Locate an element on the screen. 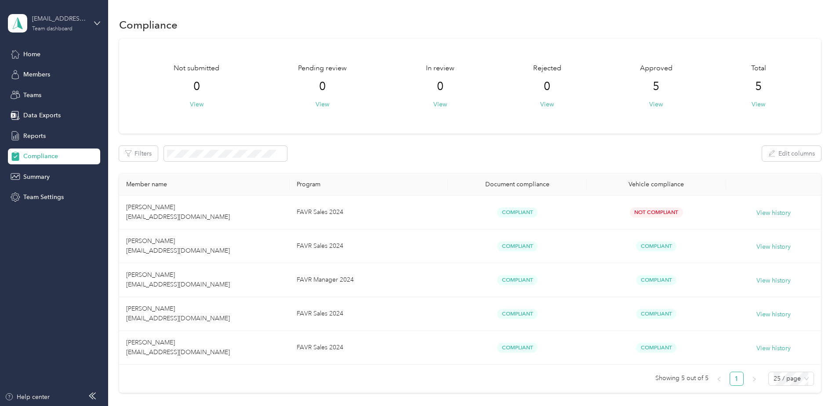  button: Filters is located at coordinates (138, 153).